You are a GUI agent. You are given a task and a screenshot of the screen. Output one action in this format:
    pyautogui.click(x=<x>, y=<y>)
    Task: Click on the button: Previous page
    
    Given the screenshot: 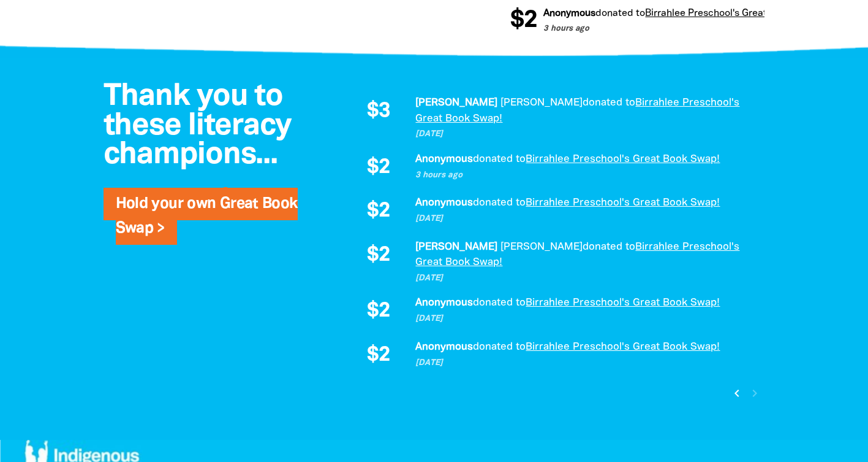 What is the action you would take?
    pyautogui.click(x=737, y=393)
    